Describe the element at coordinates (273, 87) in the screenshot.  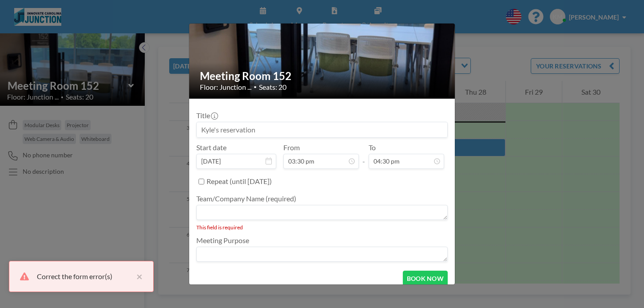
I see `span: Seats: 20` at that location.